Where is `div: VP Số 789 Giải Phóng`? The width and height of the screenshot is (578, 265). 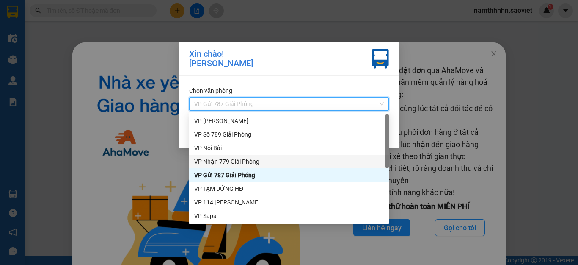
div: VP Số 789 Giải Phóng is located at coordinates (289, 134).